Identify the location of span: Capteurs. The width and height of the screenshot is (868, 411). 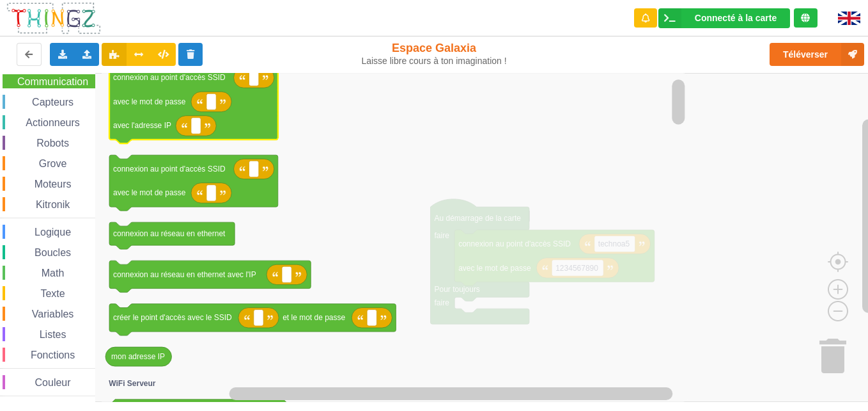
(52, 102).